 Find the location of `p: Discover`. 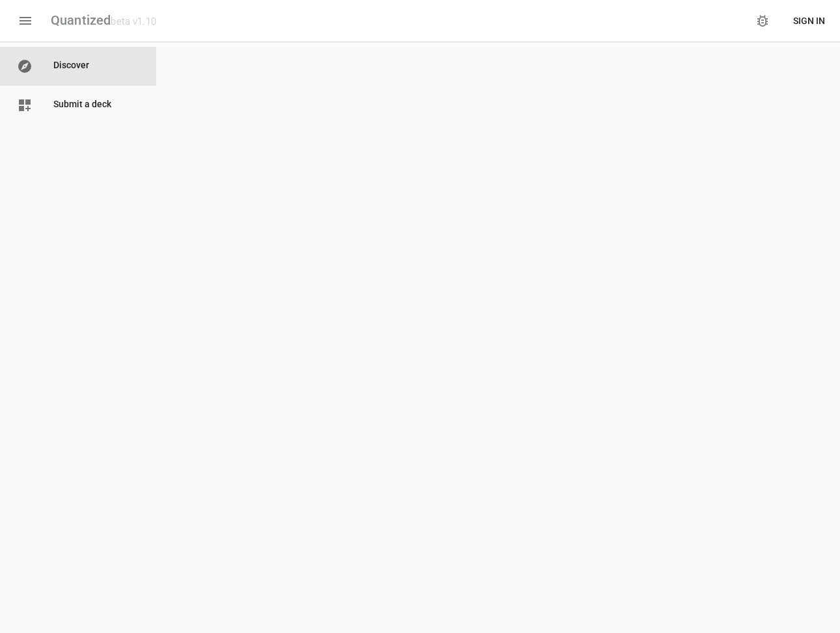

p: Discover is located at coordinates (97, 66).